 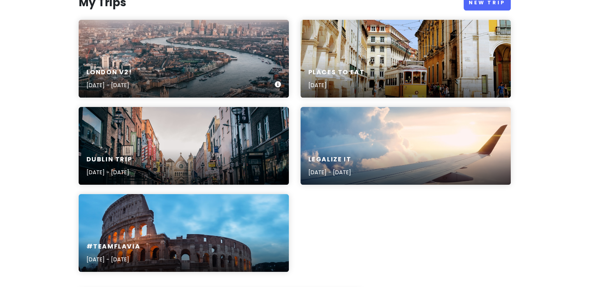 I want to click on h6: Dublin Trip, so click(x=109, y=160).